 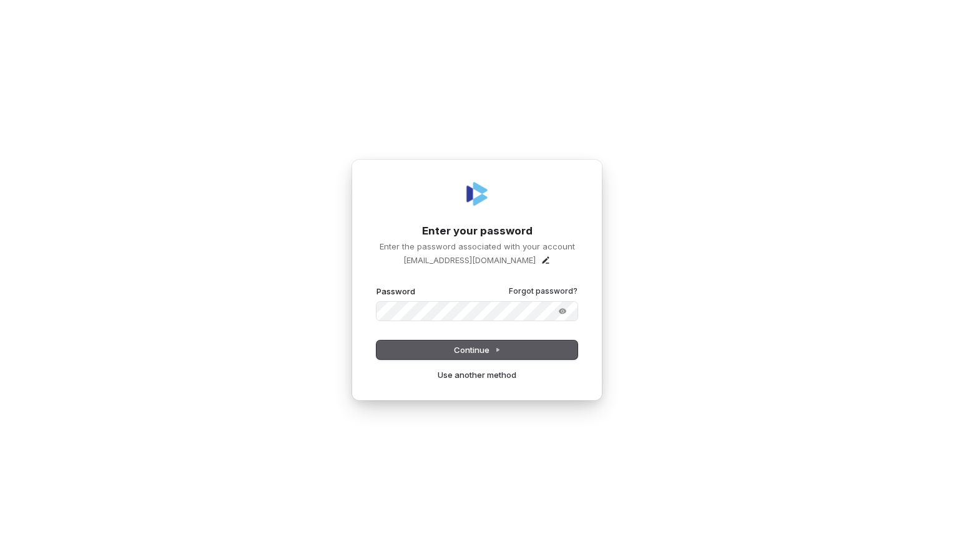 I want to click on button: Continue, so click(x=477, y=349).